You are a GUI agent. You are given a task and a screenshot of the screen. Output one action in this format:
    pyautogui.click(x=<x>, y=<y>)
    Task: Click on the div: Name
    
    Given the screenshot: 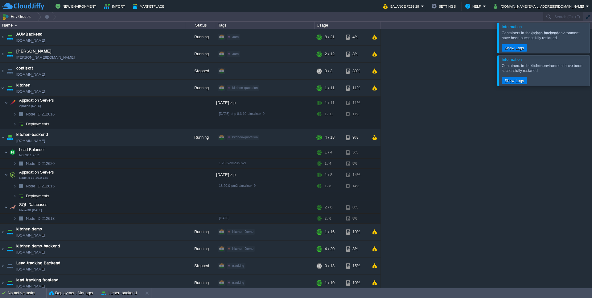 What is the action you would take?
    pyautogui.click(x=93, y=25)
    